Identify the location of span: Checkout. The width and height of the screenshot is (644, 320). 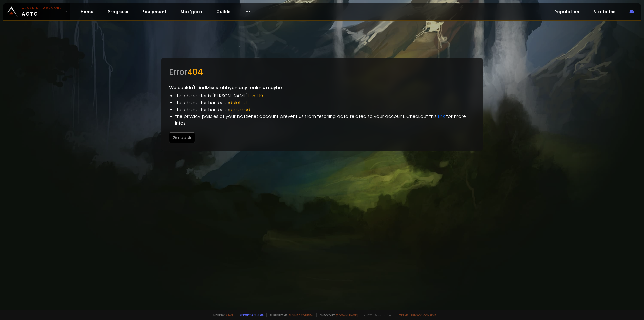
(337, 315).